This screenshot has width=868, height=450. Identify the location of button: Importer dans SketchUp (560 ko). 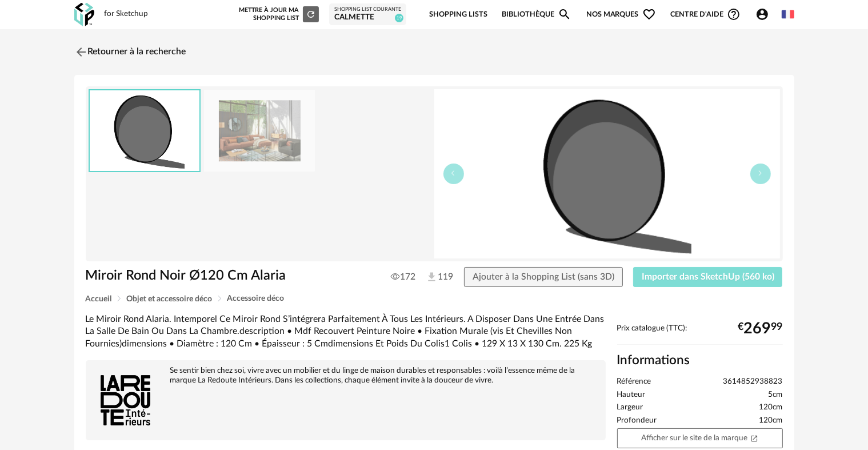
(708, 277).